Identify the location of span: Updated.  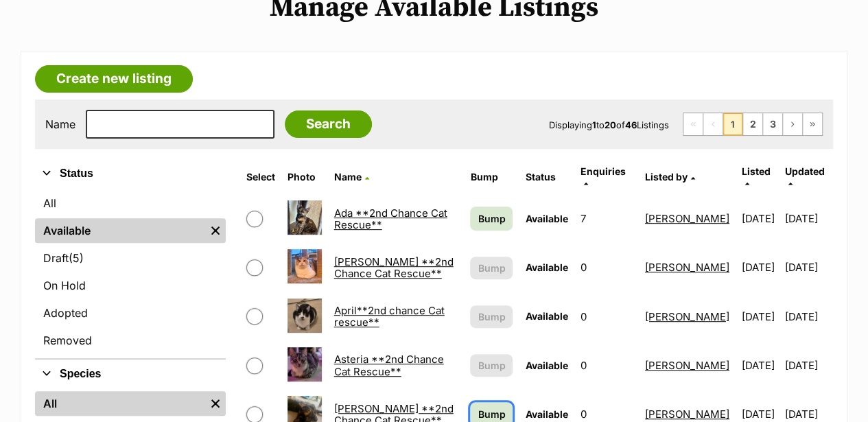
(805, 171).